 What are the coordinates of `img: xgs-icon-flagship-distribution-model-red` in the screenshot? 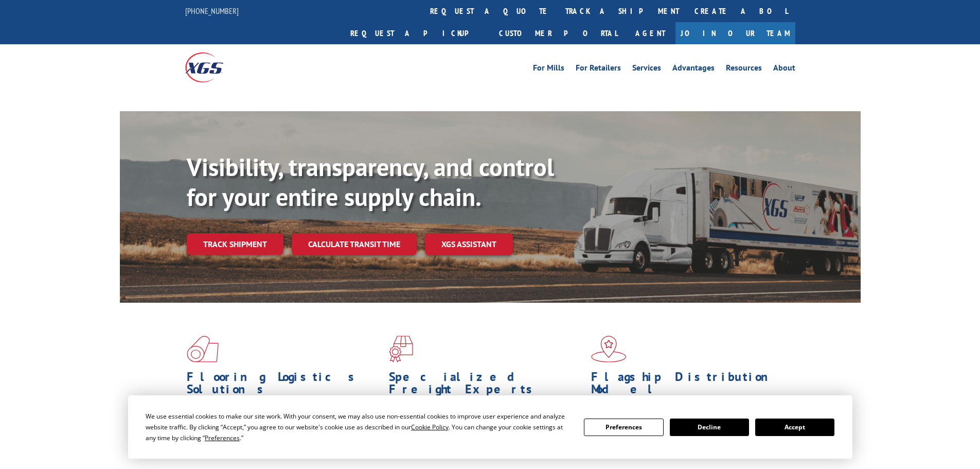 It's located at (608, 349).